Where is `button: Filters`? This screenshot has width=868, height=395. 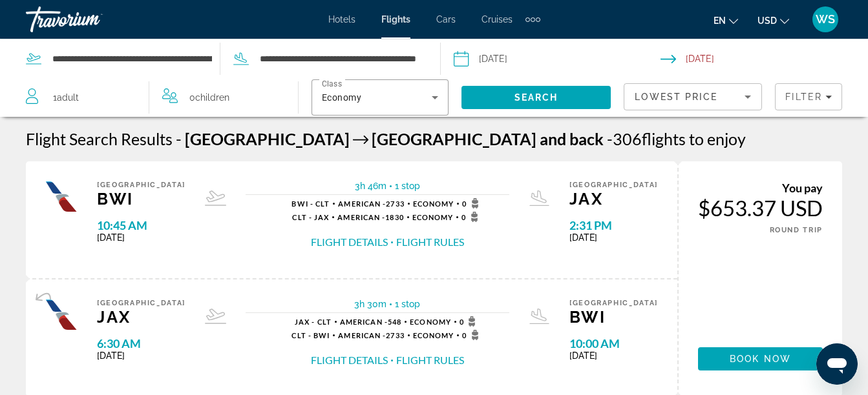
button: Filters is located at coordinates (808, 97).